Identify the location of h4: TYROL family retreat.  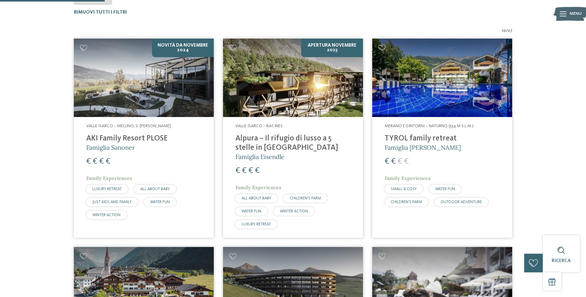
(442, 139).